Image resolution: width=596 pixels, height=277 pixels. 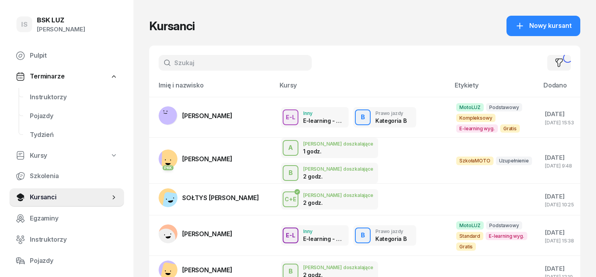 What do you see at coordinates (324, 239) in the screenshot?
I see `div: E-learning - 90 dni` at bounding box center [324, 239].